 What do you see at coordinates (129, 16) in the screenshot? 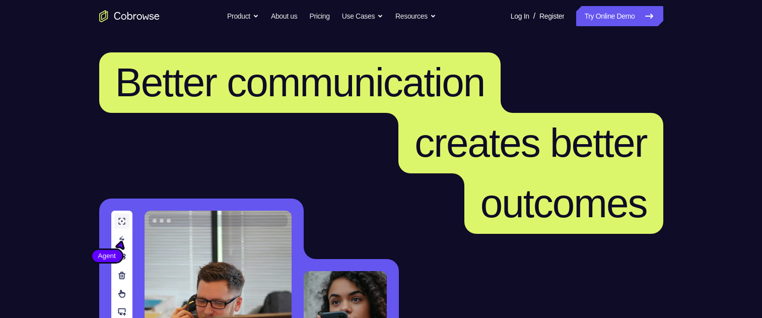
I see `a: Go to the home page` at bounding box center [129, 16].